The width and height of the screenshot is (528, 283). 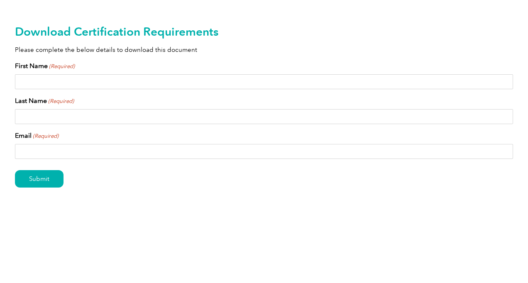 What do you see at coordinates (264, 50) in the screenshot?
I see `p: Please complete the below details to download this document` at bounding box center [264, 50].